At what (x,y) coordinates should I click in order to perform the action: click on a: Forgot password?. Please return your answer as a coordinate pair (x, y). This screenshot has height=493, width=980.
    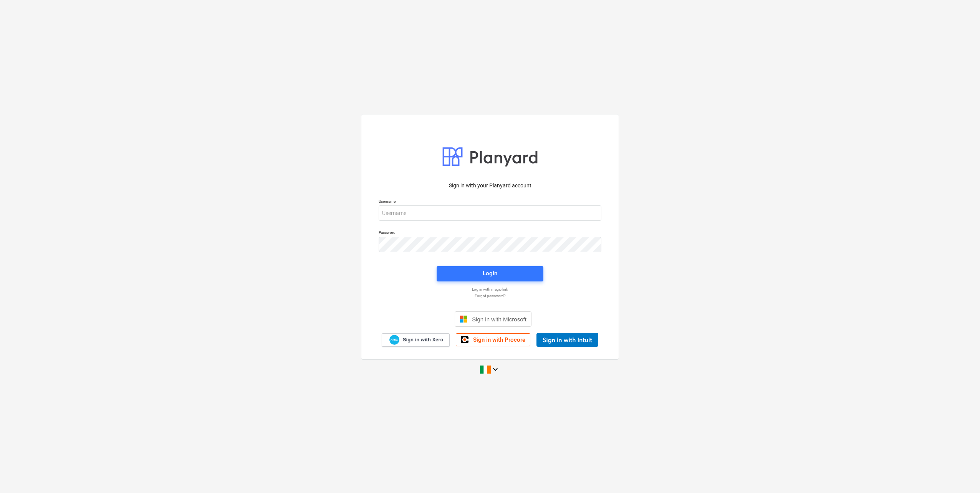
    Looking at the image, I should click on (490, 296).